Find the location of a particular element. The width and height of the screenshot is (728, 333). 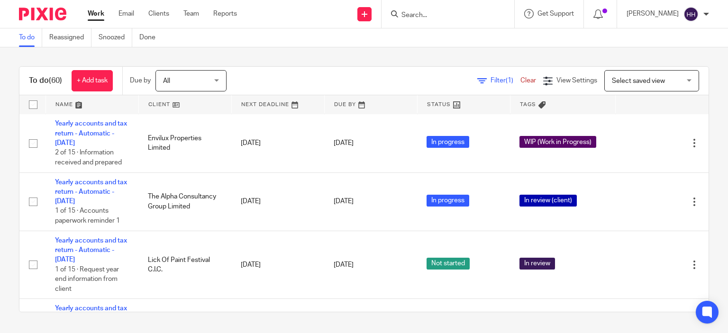

span: (1) is located at coordinates (510, 81).